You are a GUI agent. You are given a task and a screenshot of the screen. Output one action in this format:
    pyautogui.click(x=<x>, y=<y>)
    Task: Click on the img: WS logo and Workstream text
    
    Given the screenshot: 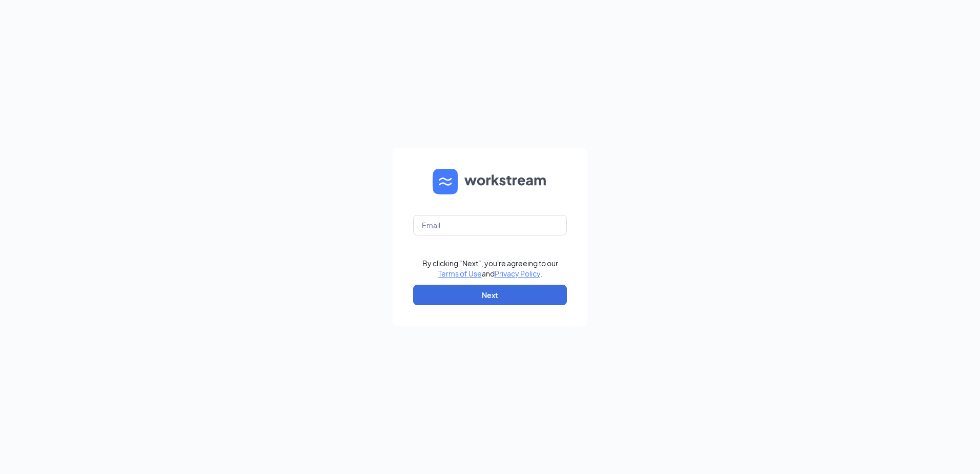 What is the action you would take?
    pyautogui.click(x=490, y=181)
    